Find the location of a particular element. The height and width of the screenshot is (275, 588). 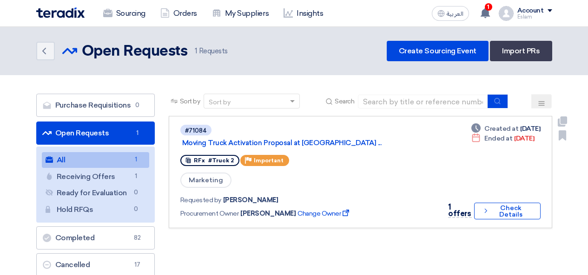

span: Created at is located at coordinates (501, 129).